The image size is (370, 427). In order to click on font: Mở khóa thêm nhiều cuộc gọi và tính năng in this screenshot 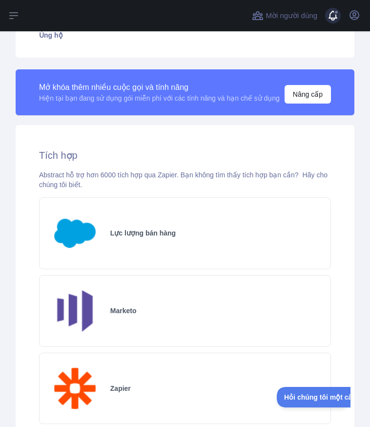, I will do `click(114, 87)`.